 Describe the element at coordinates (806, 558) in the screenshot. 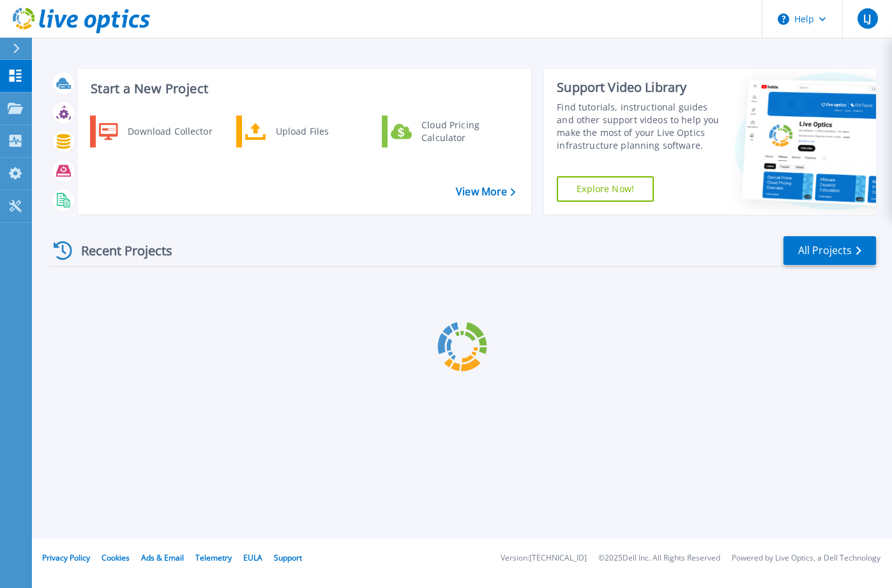

I see `li: Powered by Live Optics, a Dell Technology` at that location.